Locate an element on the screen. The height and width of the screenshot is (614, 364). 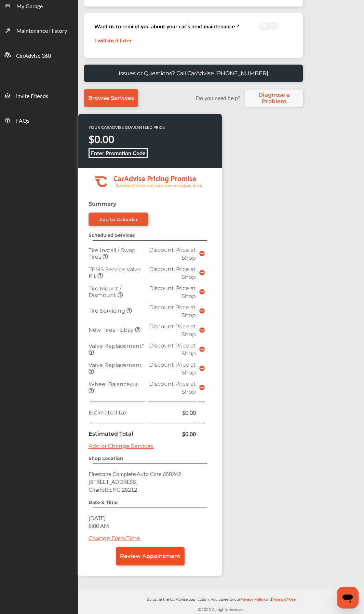
strong: Shop Location is located at coordinates (106, 458).